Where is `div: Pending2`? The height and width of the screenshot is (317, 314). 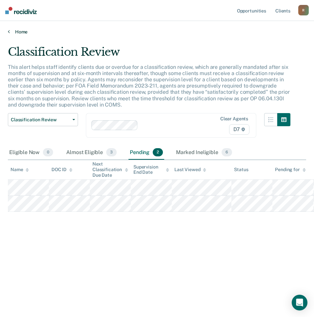
div: Pending2 is located at coordinates (146, 153).